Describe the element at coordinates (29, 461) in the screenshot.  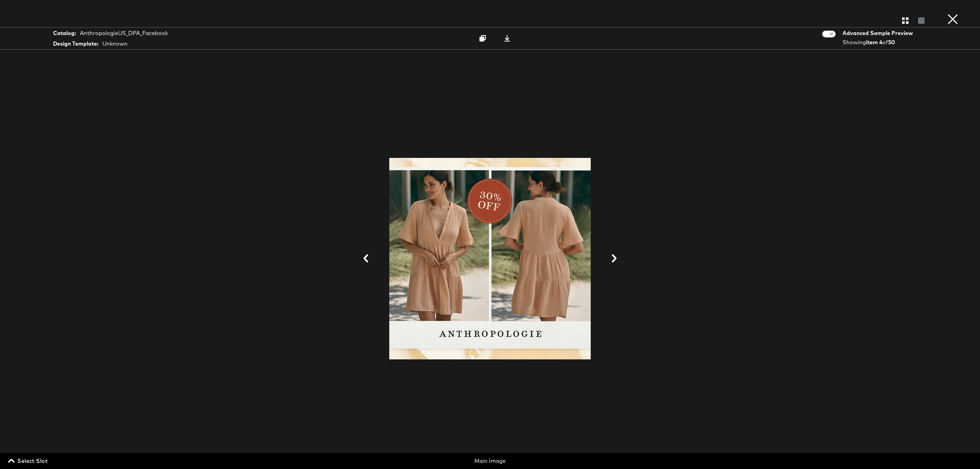
I see `button: Select Slot` at that location.